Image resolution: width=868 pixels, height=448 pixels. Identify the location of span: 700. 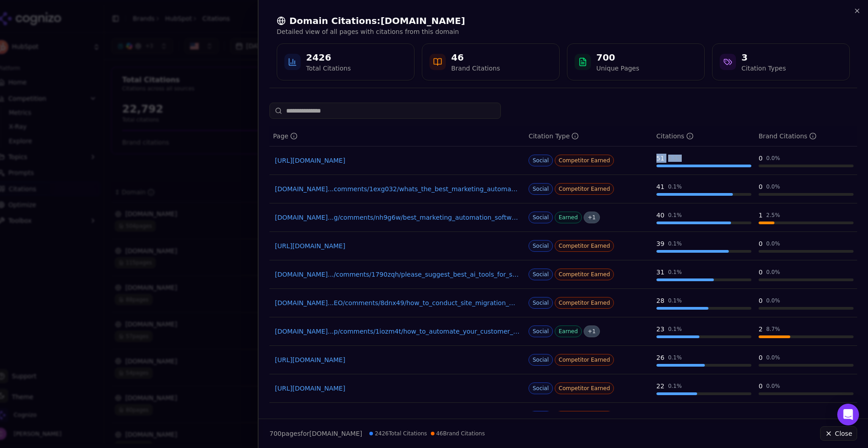
(276, 433).